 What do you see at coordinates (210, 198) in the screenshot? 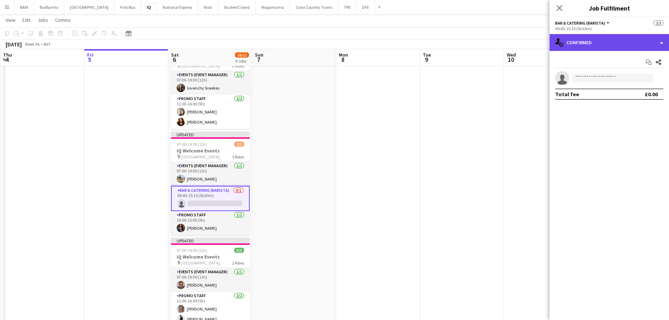
I see `app-card-role: Bar & Catering (Barista)0/109:45-15:15 (5h30m)` at bounding box center [210, 198].